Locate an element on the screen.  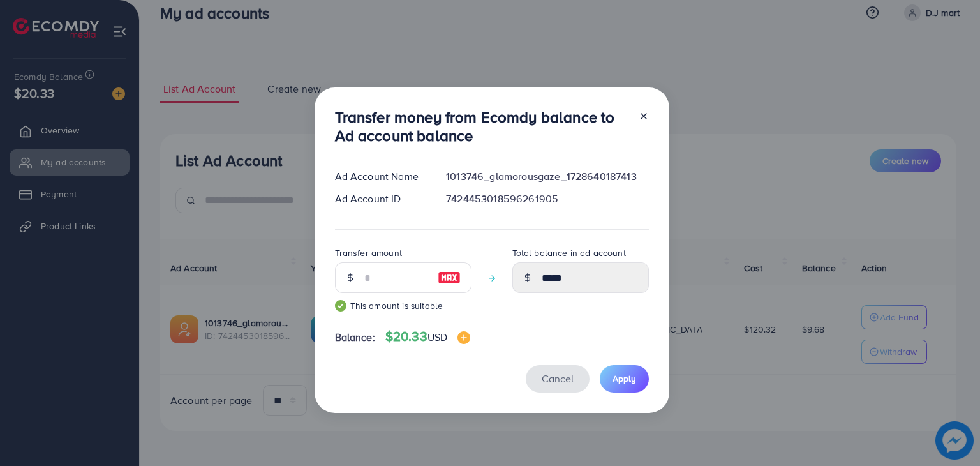
h3: Transfer money from Ecomdy balance to Ad account balance is located at coordinates (482, 127).